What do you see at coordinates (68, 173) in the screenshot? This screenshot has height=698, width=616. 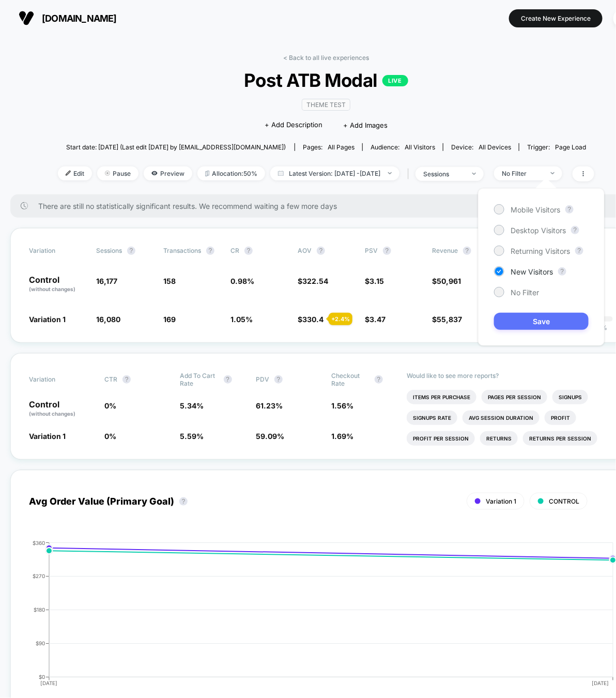 I see `img: edit` at bounding box center [68, 173].